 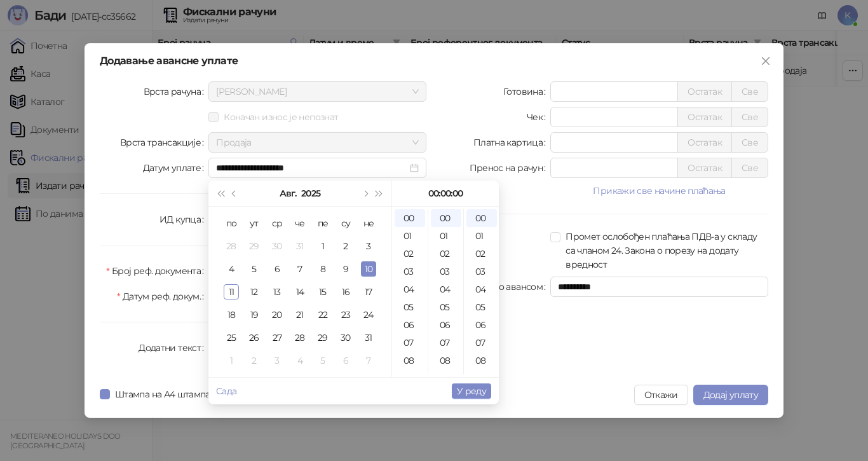 I want to click on div: 20, so click(x=277, y=314).